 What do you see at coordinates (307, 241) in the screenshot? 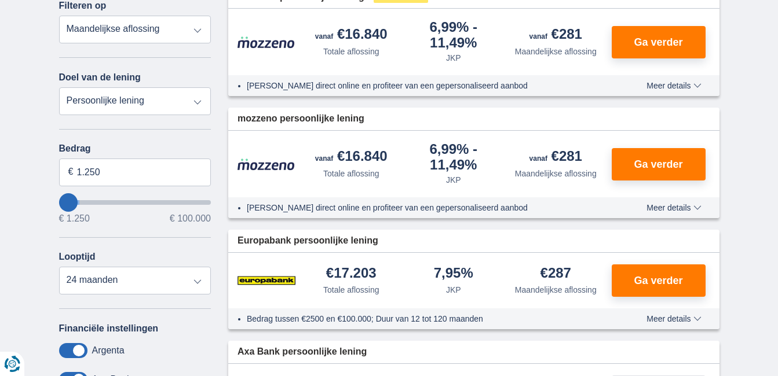
I see `span: Europabank persoonlijke lening` at bounding box center [307, 241].